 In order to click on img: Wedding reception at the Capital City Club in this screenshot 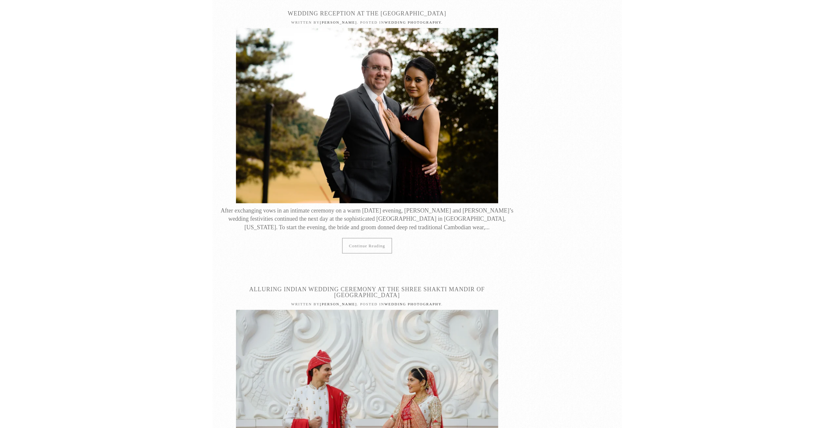, I will do `click(367, 116)`.